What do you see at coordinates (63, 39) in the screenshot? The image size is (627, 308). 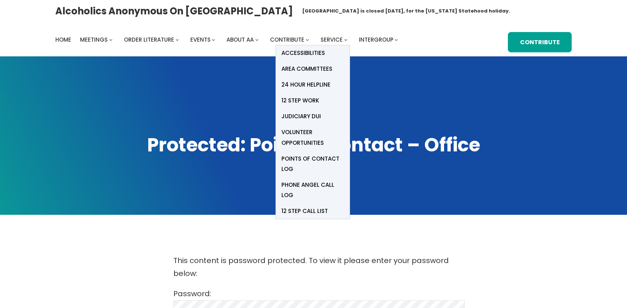 I see `span: Home` at bounding box center [63, 39].